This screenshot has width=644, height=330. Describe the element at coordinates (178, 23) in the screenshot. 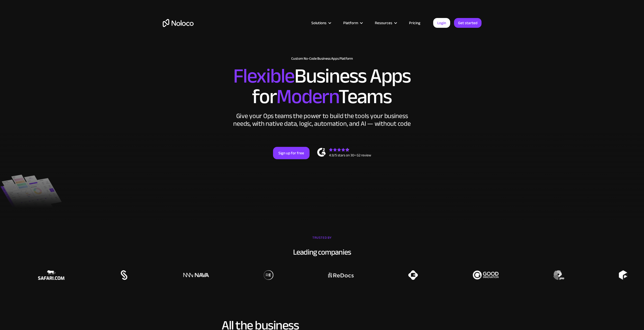

I see `a: home` at that location.